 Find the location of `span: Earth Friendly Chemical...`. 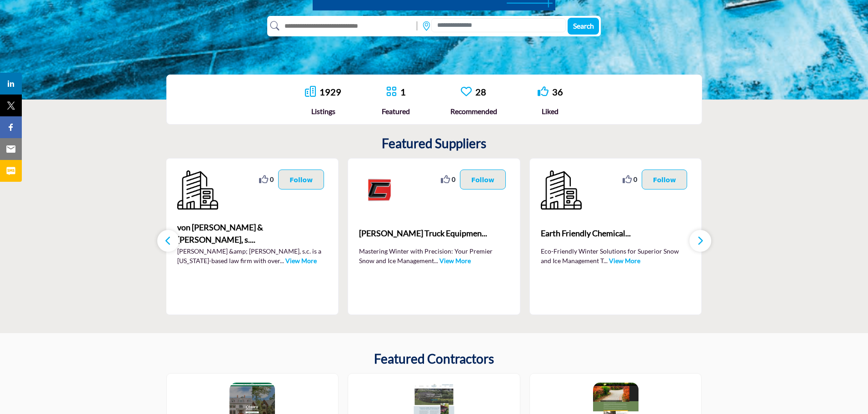

span: Earth Friendly Chemical... is located at coordinates (616, 233).